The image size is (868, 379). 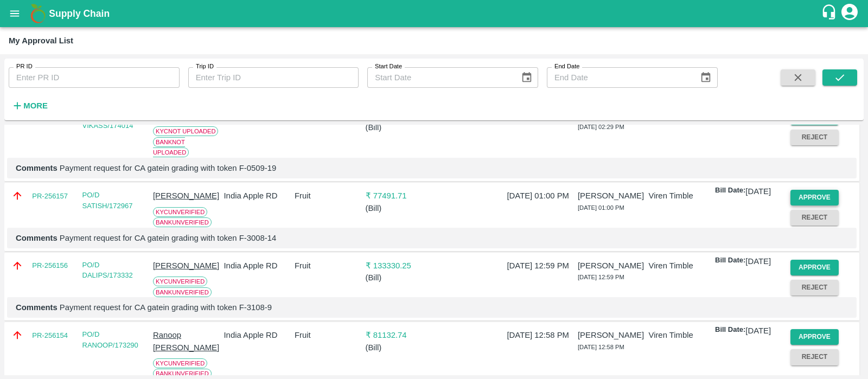 What do you see at coordinates (399, 266) in the screenshot?
I see `p: ₹ 133330.25` at bounding box center [399, 266].